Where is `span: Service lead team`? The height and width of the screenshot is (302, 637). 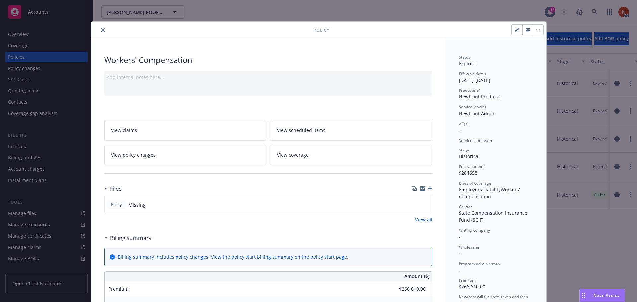 span: Service lead team is located at coordinates (476, 140).